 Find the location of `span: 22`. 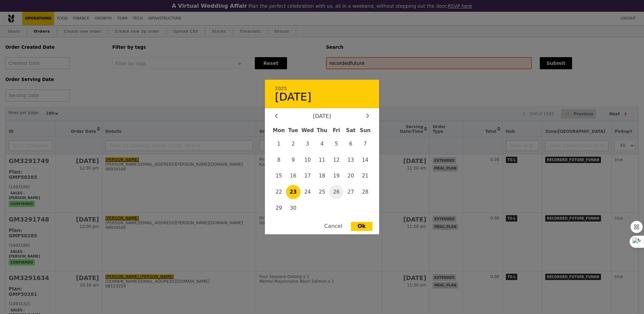

span: 22 is located at coordinates (279, 192).